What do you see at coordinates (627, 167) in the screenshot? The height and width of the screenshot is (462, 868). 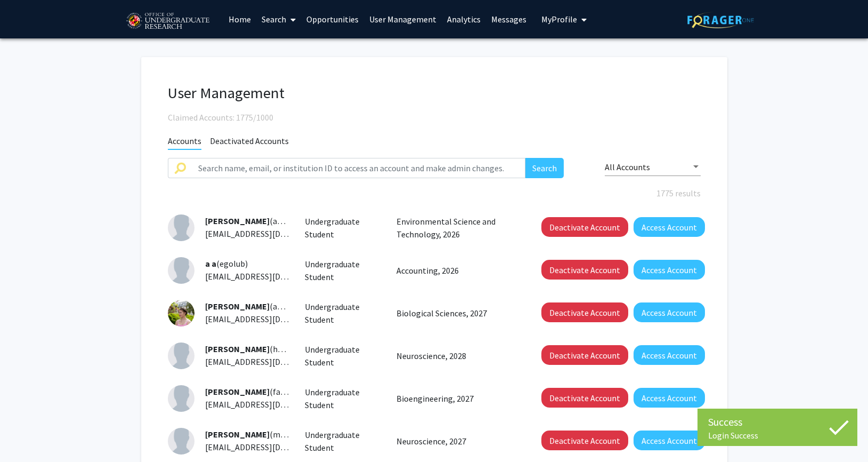 I see `span: All Accounts` at bounding box center [627, 167].